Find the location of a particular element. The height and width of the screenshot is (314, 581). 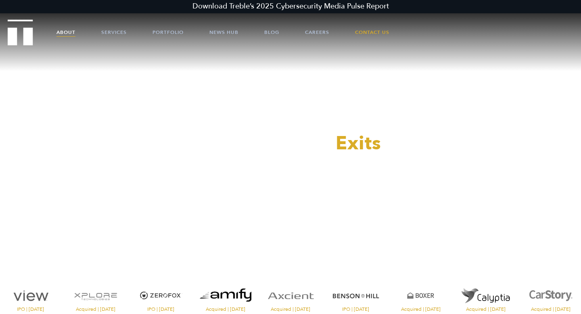

a: Visit the Boxer website is located at coordinates (420, 297).